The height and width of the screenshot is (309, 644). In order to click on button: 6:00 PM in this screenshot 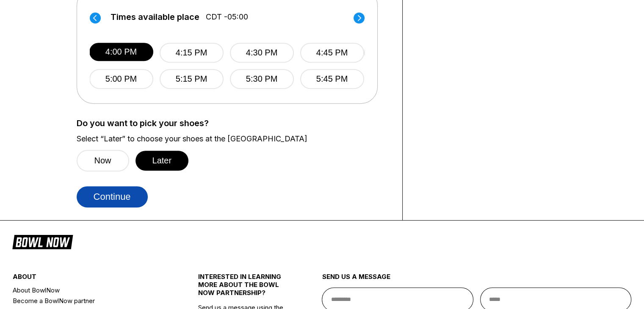, I will do `click(396, 52)`.